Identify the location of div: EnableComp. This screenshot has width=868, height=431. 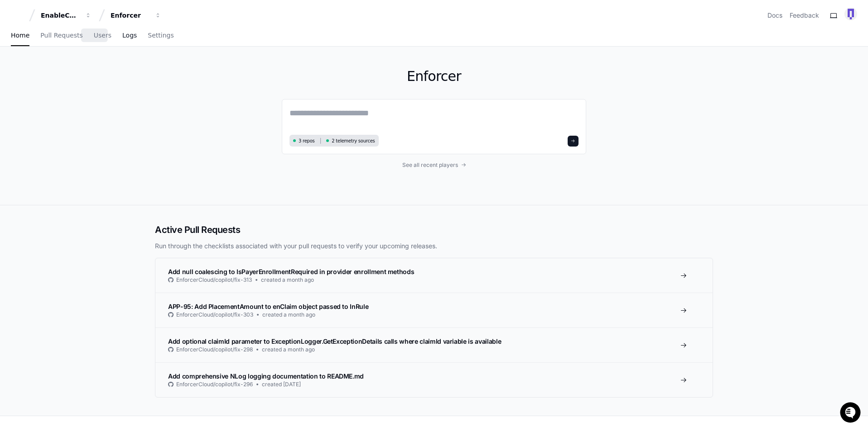
(60, 15).